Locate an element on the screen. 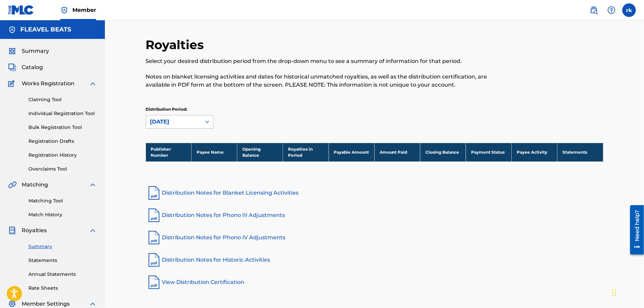  a: Overclaims Tool is located at coordinates (62, 168).